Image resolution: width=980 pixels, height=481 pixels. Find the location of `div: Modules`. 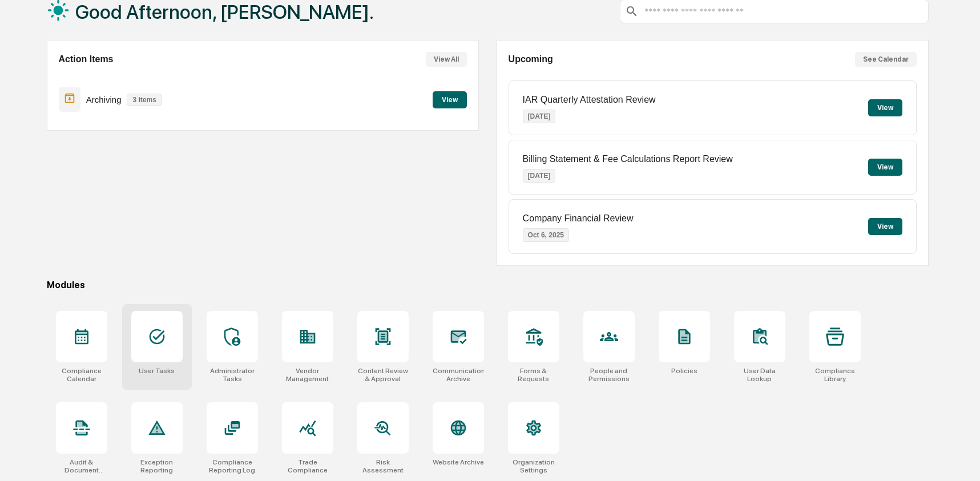

div: Modules is located at coordinates (488, 285).